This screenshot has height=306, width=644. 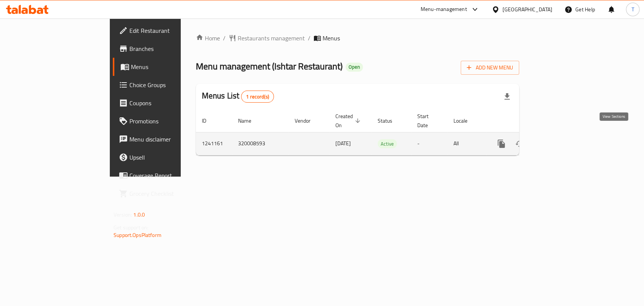 What do you see at coordinates (507, 96) in the screenshot?
I see `div: Export file` at bounding box center [507, 96].